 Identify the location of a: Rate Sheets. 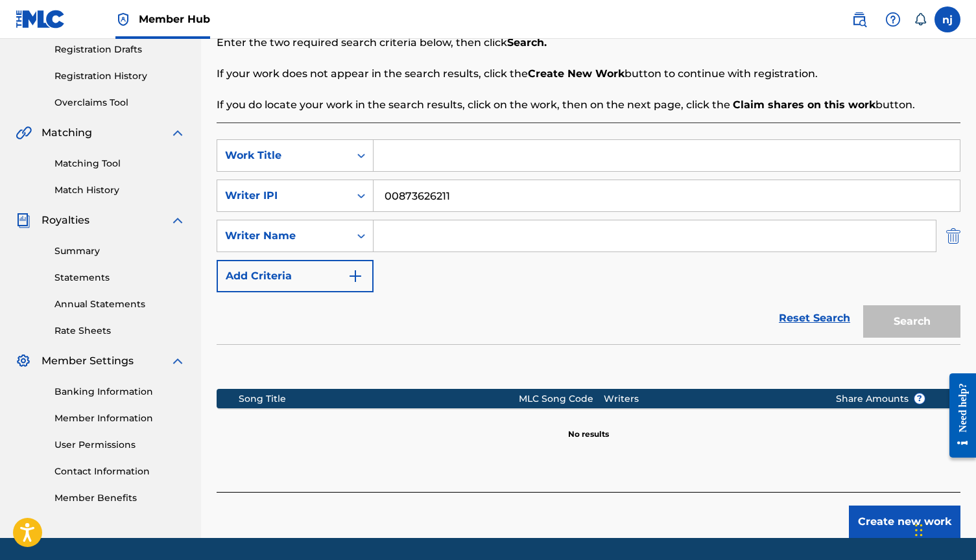
(120, 331).